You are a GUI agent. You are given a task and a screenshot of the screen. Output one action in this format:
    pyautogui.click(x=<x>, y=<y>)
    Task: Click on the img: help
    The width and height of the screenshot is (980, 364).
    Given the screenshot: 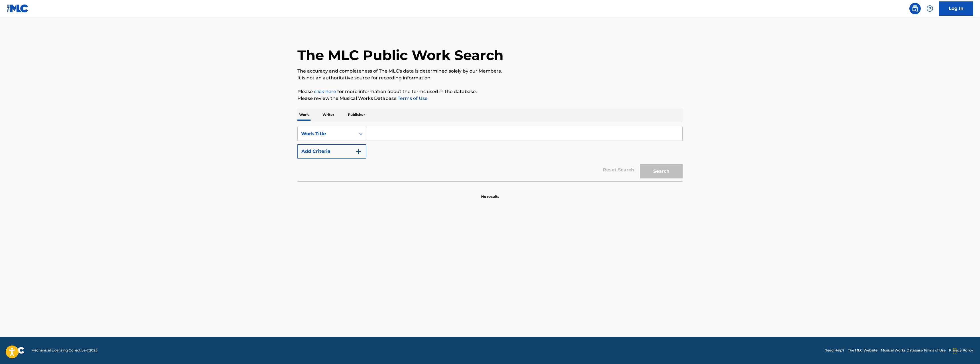 What is the action you would take?
    pyautogui.click(x=930, y=8)
    